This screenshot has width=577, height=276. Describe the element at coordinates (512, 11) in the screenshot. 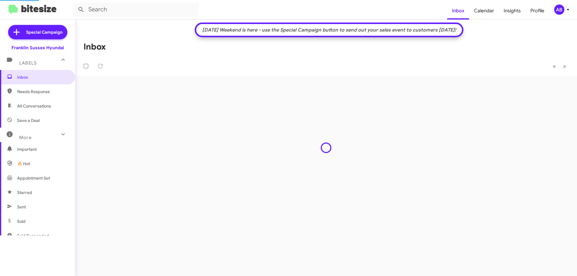

I see `a: Insights` at that location.